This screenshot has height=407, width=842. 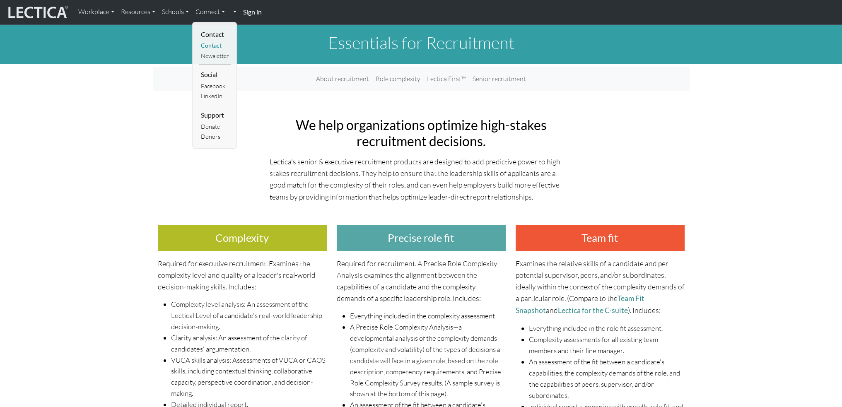 What do you see at coordinates (593, 310) in the screenshot?
I see `a: Lectica for the C-suite` at bounding box center [593, 310].